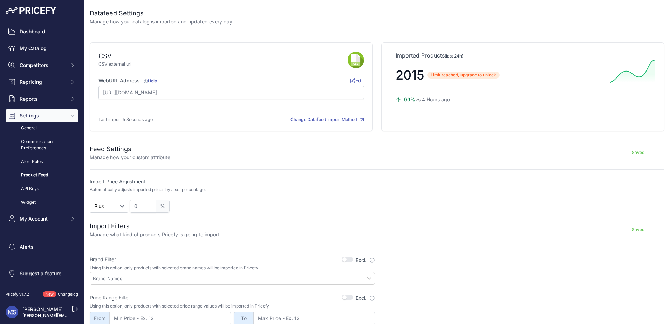 This screenshot has height=324, width=670. I want to click on button: Repricing, so click(42, 82).